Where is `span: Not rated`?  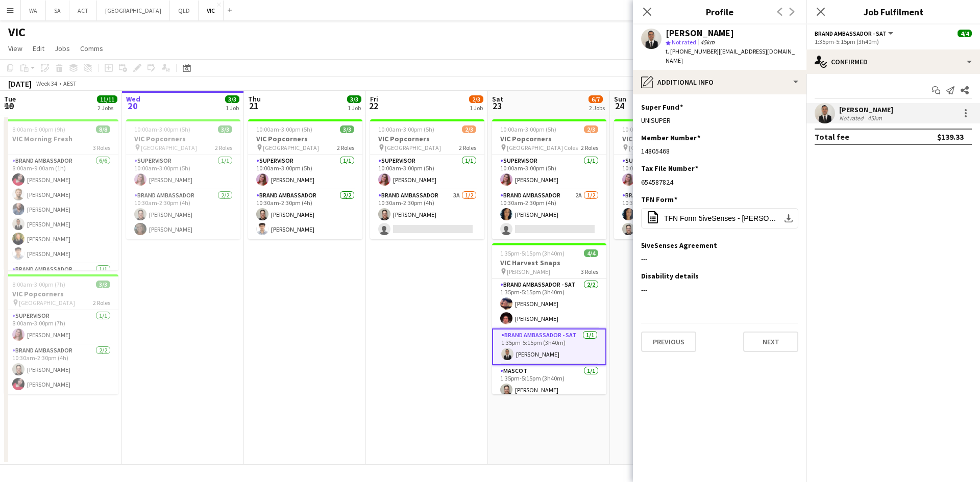
span: Not rated is located at coordinates (684, 42).